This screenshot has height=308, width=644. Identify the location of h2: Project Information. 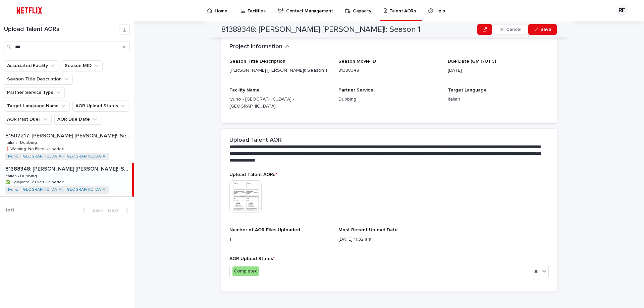
(256, 47).